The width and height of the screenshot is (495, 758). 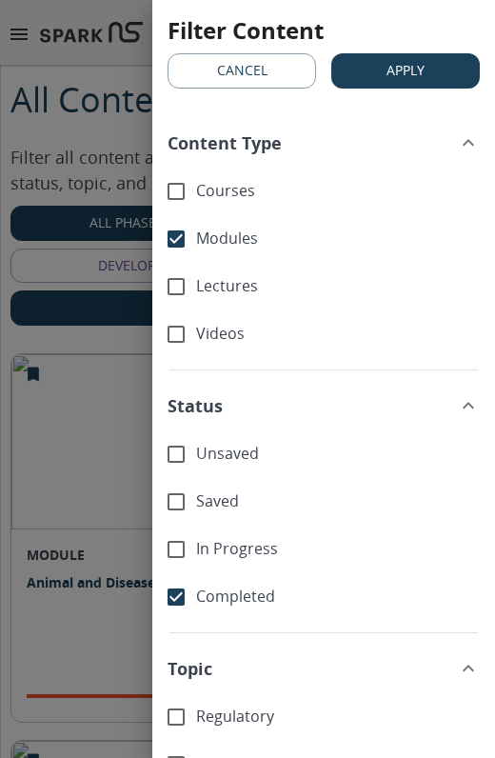 What do you see at coordinates (242, 70) in the screenshot?
I see `button: Cancel` at bounding box center [242, 70].